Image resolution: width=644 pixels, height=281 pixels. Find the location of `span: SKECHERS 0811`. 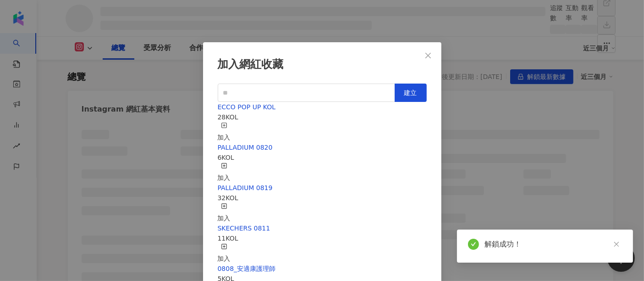

span: SKECHERS 0811 is located at coordinates (244, 228).